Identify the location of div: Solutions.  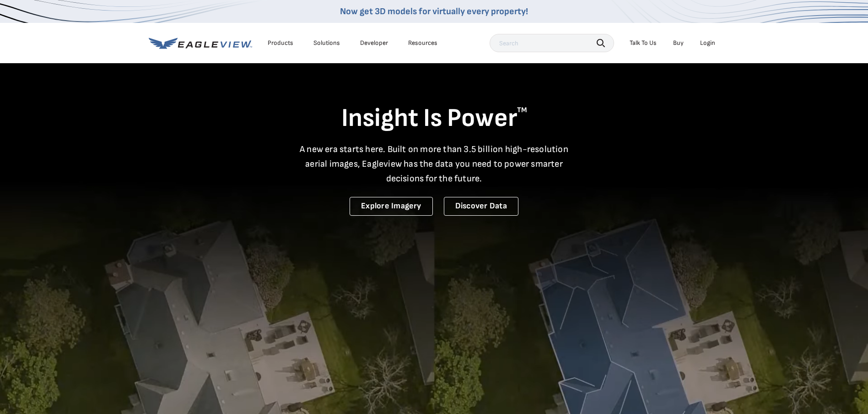
(327, 43).